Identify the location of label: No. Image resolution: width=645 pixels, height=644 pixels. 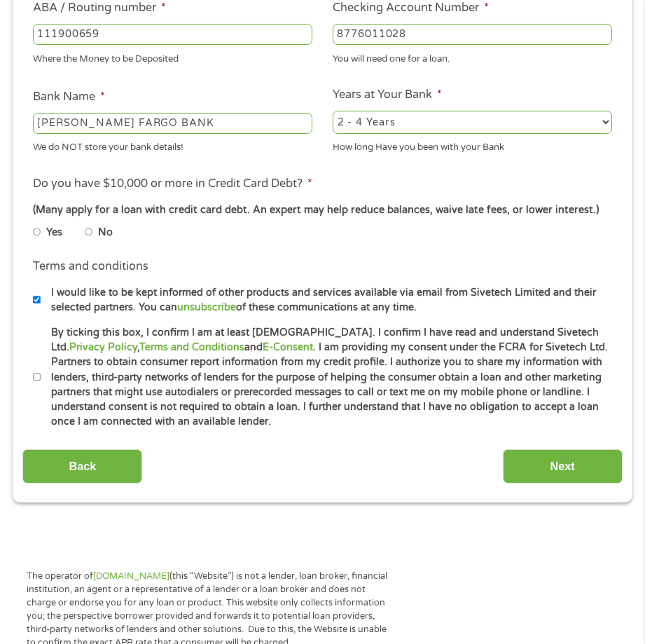
(105, 233).